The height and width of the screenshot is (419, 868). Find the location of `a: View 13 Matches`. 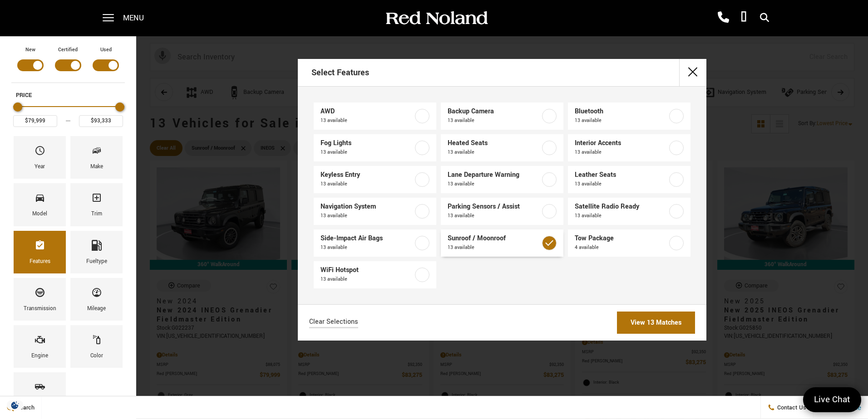

a: View 13 Matches is located at coordinates (656, 323).